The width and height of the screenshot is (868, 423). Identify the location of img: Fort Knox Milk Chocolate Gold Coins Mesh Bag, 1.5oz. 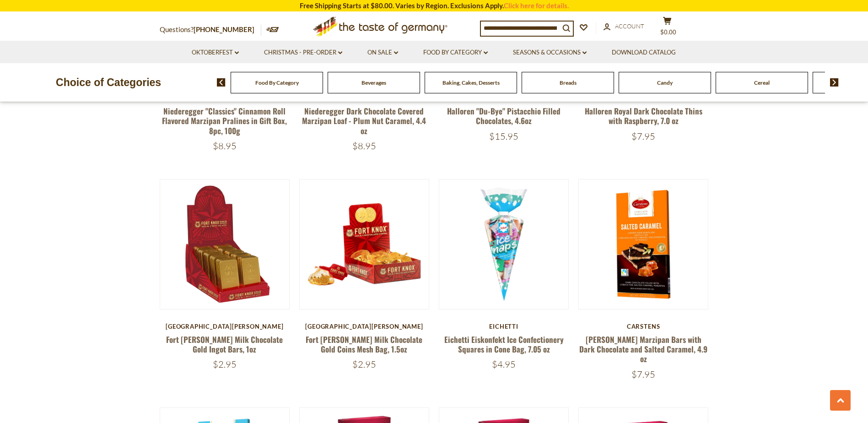
(364, 244).